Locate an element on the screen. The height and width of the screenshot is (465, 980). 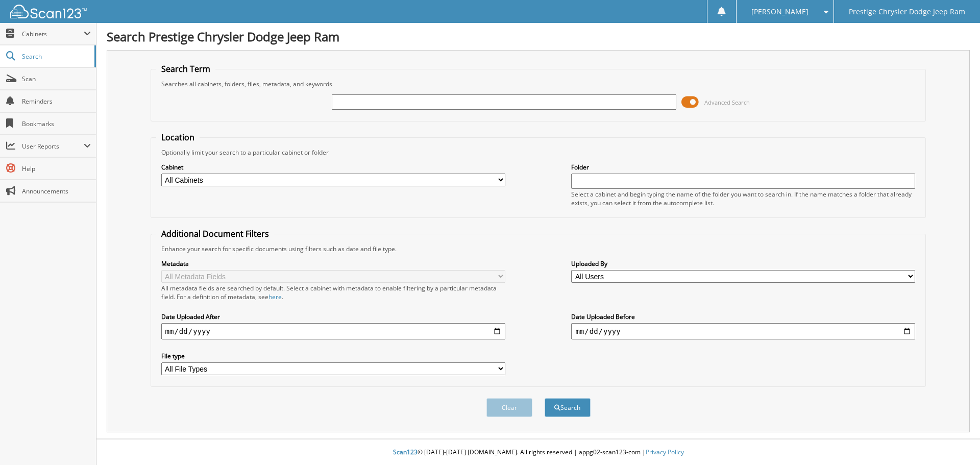
span: User Reports is located at coordinates (53, 146).